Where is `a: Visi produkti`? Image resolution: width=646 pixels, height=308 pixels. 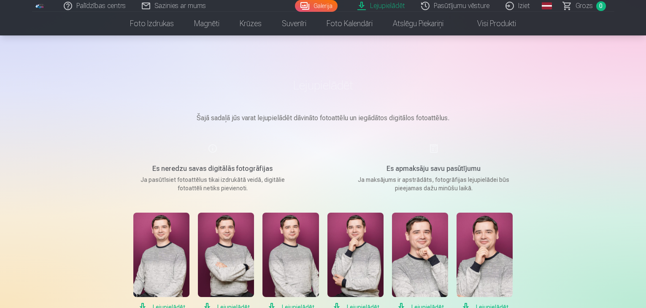
a: Visi produkti is located at coordinates (490, 24).